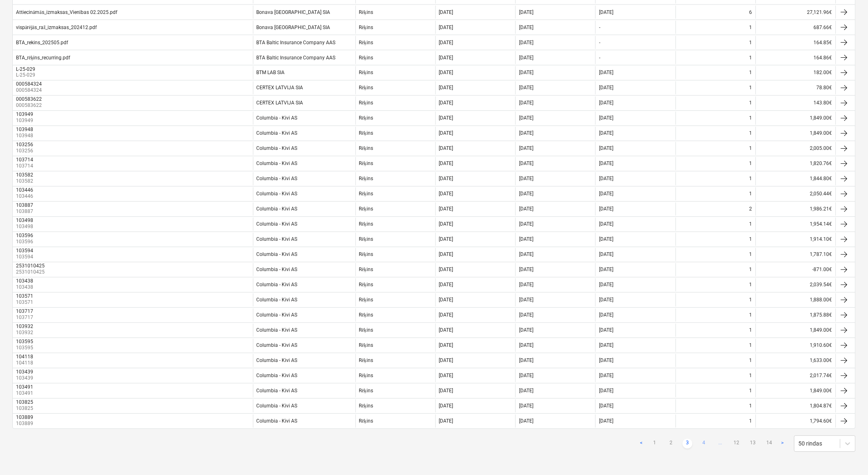  I want to click on a: Page 4, so click(704, 444).